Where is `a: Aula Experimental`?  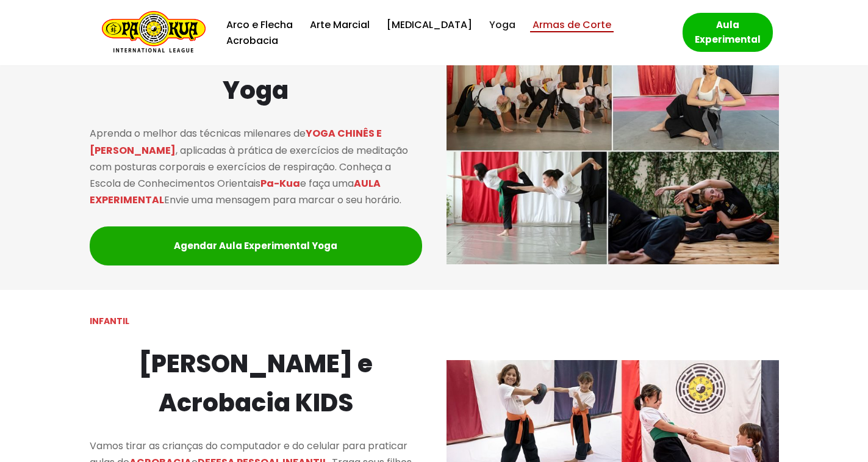 a: Aula Experimental is located at coordinates (728, 32).